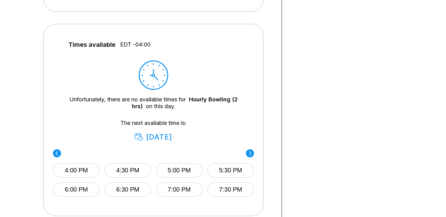 The width and height of the screenshot is (446, 217). Describe the element at coordinates (231, 170) in the screenshot. I see `button: 5:30 PM` at that location.